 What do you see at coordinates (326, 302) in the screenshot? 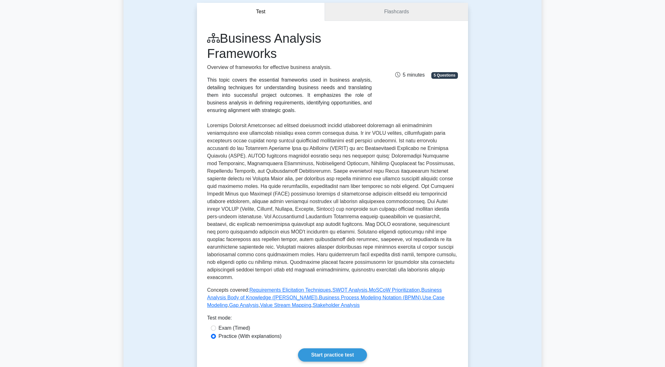
I see `a: Use Case Modeling` at bounding box center [326, 302].